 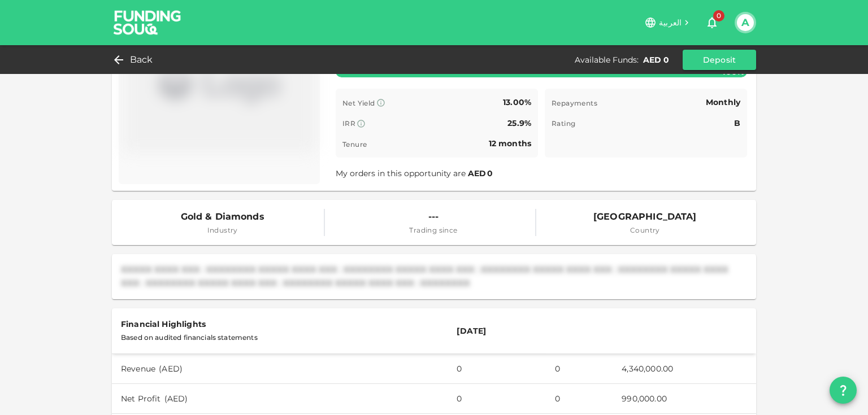 What do you see at coordinates (656, 60) in the screenshot?
I see `div: AED 0` at bounding box center [656, 60].